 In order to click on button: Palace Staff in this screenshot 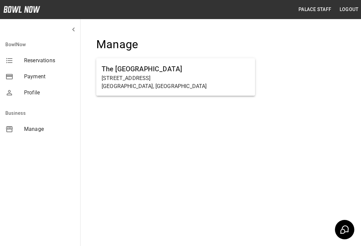, I will do `click(315, 9)`.